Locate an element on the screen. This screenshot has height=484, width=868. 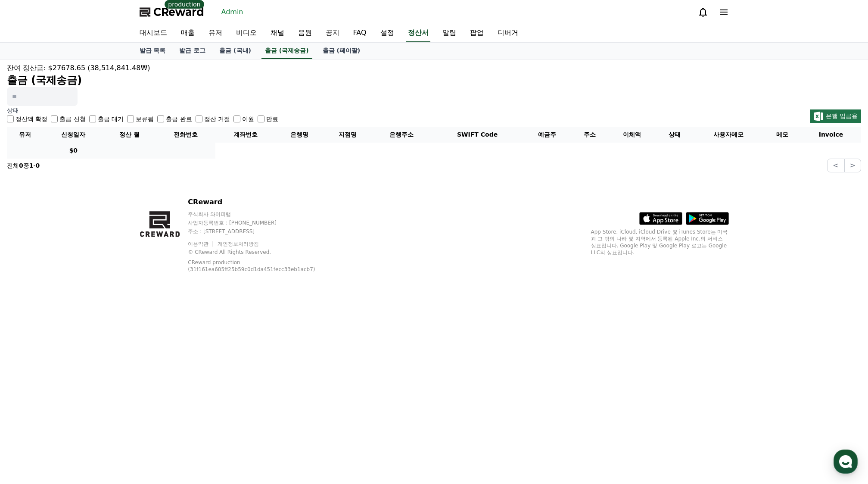
th: SWIFT Code is located at coordinates (477, 134).